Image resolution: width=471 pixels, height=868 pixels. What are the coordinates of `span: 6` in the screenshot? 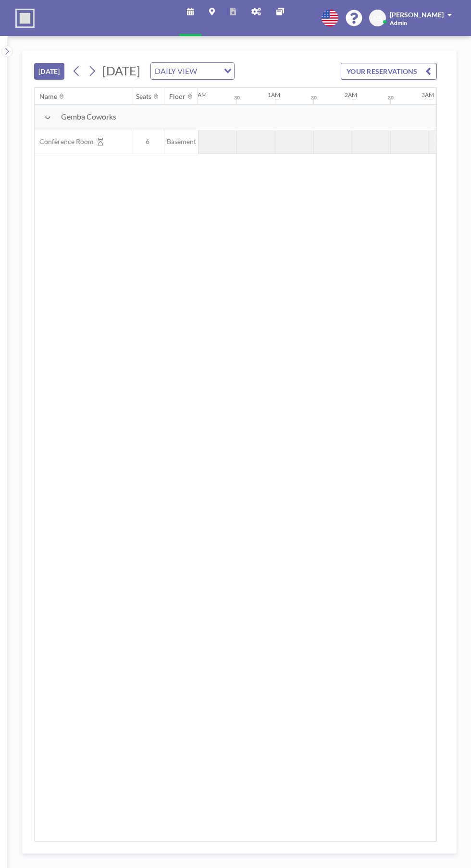 It's located at (148, 141).